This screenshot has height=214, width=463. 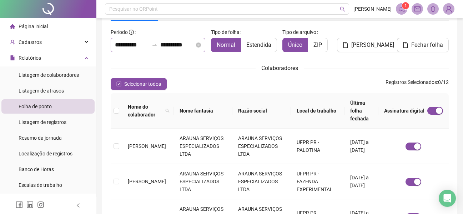 What do you see at coordinates (12, 42) in the screenshot?
I see `span: user-add` at bounding box center [12, 42].